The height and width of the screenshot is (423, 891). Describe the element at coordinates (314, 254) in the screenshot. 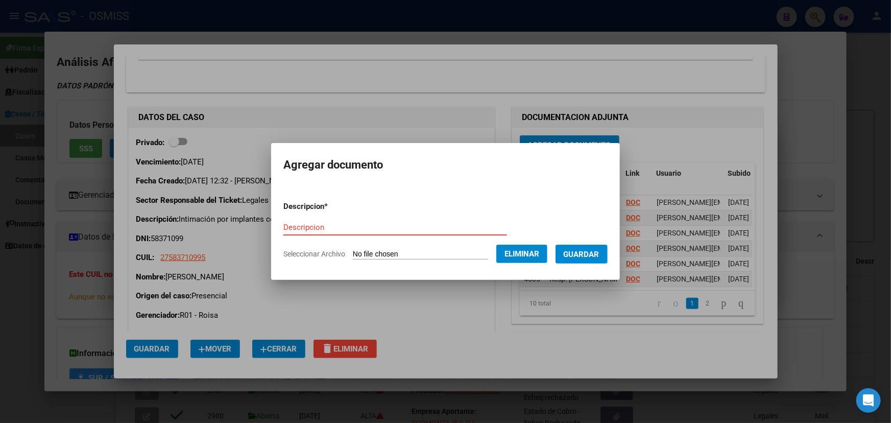

I see `span: Seleccionar Archivo` at that location.